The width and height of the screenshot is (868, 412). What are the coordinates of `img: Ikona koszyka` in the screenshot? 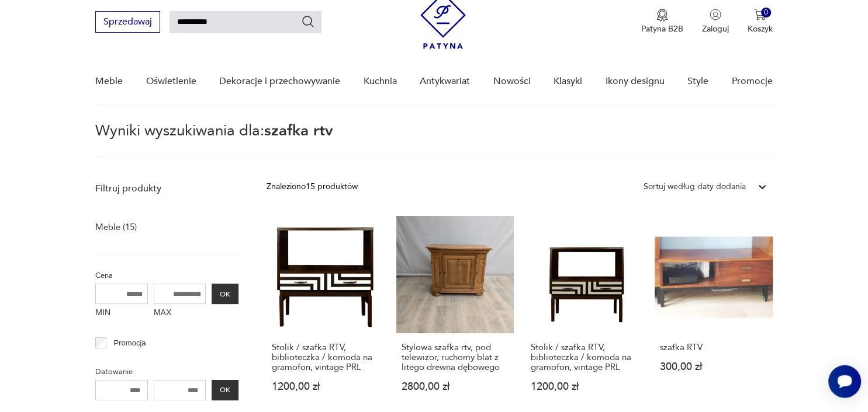 It's located at (760, 14).